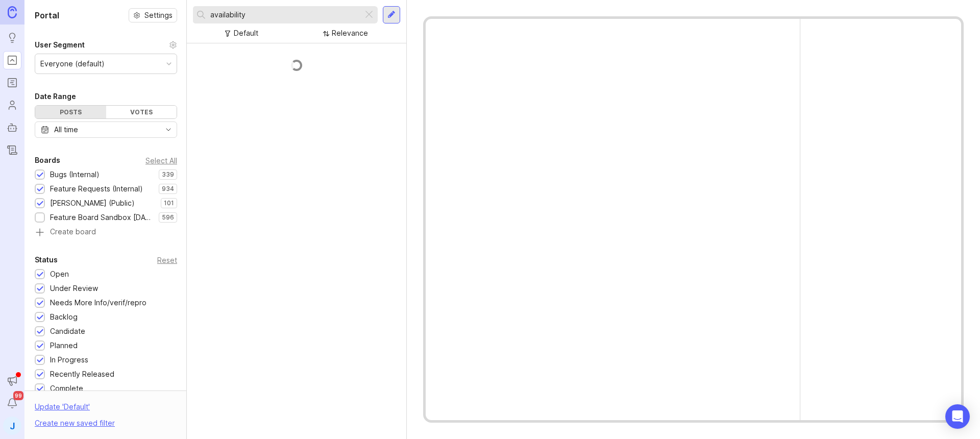  I want to click on div: Posts, so click(71, 112).